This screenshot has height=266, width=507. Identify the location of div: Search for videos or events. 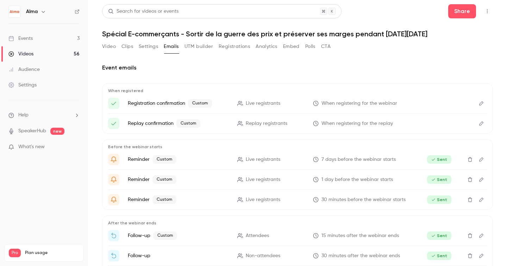
(143, 11).